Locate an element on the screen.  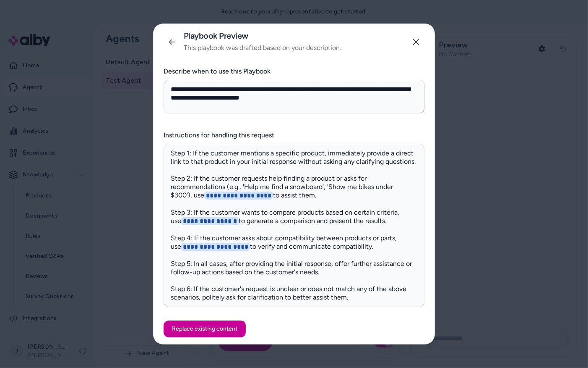
button: Replace existing content is located at coordinates (205, 329).